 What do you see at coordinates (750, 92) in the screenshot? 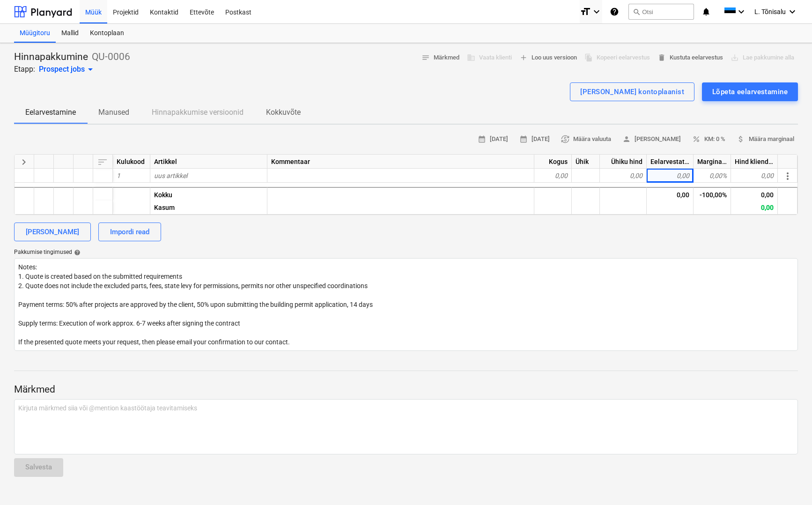
I see `div: Lõpeta eelarvestamine` at bounding box center [750, 92].